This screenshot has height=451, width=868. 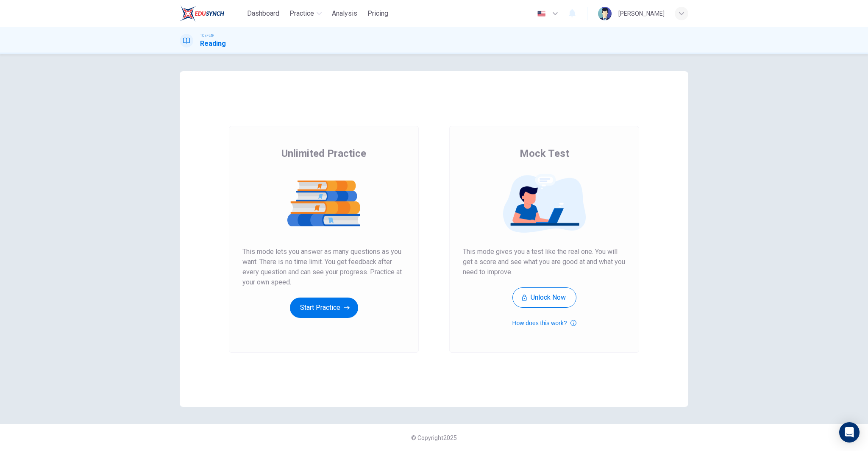 I want to click on span: Practice, so click(x=302, y=14).